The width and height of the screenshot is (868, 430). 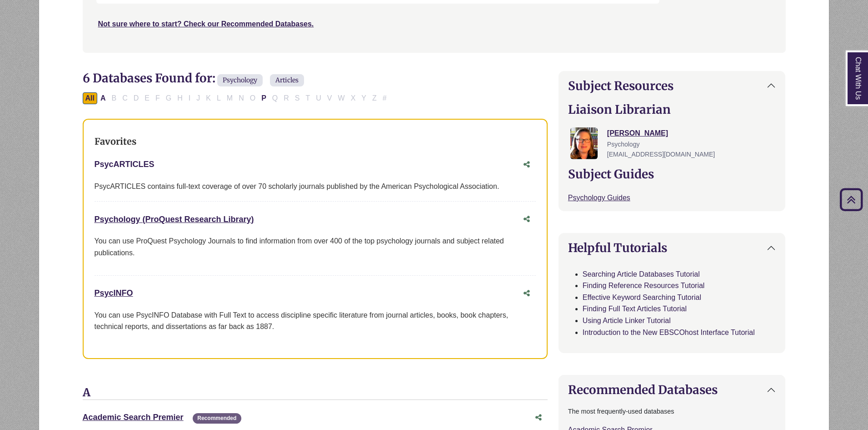 I want to click on a: Effective Keyword Searching Tutorial, so click(x=641, y=297).